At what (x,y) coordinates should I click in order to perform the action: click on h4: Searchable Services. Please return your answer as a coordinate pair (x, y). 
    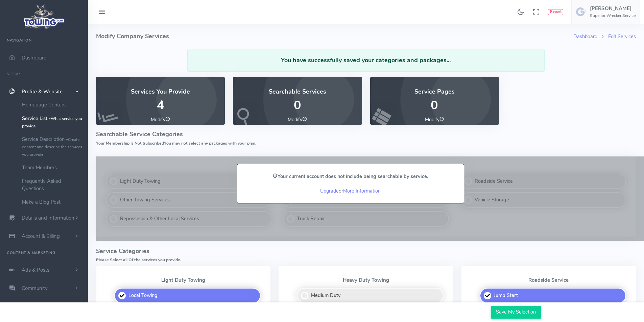
    Looking at the image, I should click on (297, 92).